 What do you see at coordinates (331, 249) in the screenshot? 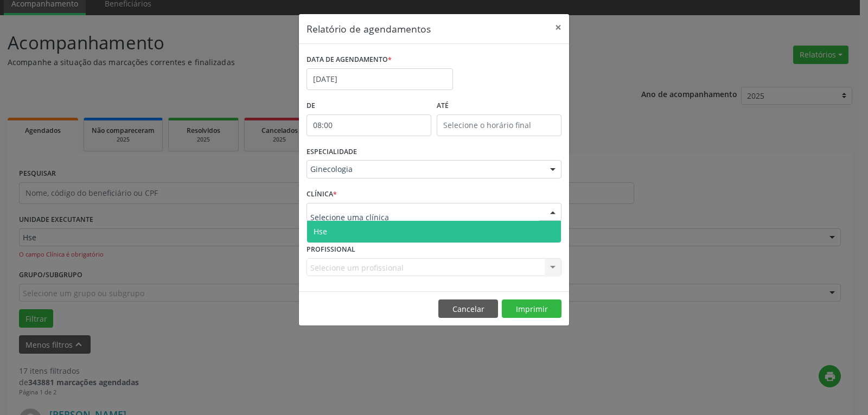
I see `label: PROFISSIONAL` at bounding box center [331, 249].